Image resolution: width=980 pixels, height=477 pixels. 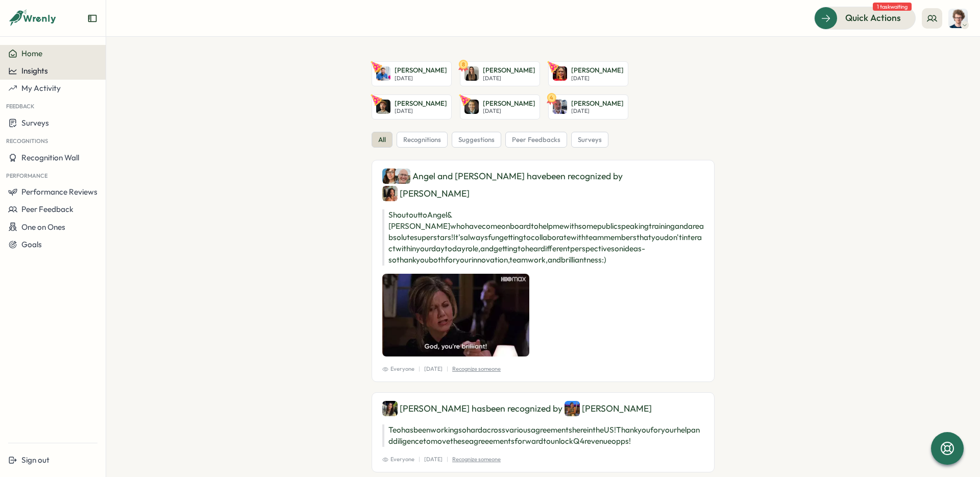 I want to click on span: suggestions, so click(x=476, y=140).